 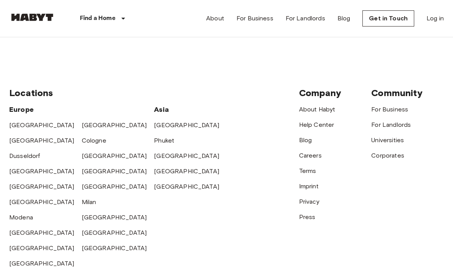 I want to click on a: Terms, so click(x=308, y=171).